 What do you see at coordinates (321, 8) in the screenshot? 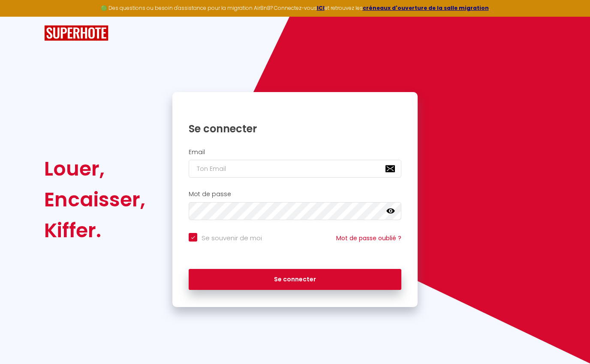
I see `a: ICI` at bounding box center [321, 8].